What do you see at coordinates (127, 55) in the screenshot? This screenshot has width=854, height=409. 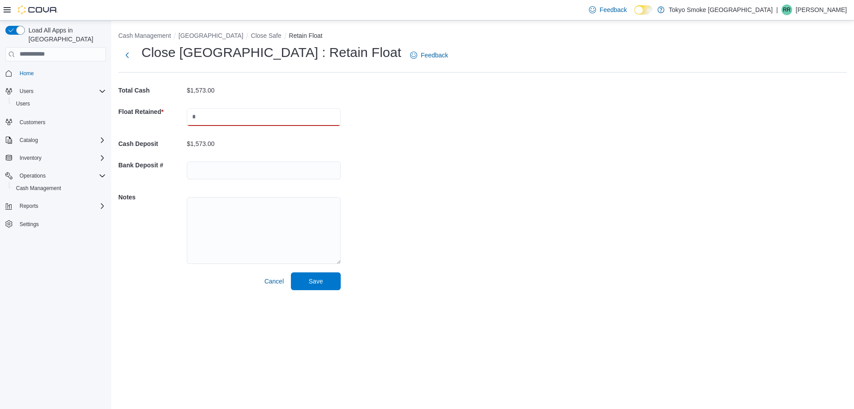 I see `button: Next` at bounding box center [127, 55].